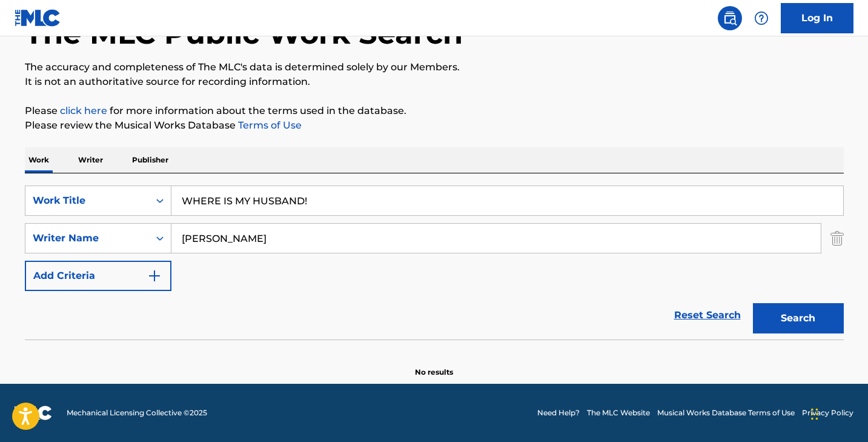 The height and width of the screenshot is (442, 868). I want to click on p: Writer, so click(90, 160).